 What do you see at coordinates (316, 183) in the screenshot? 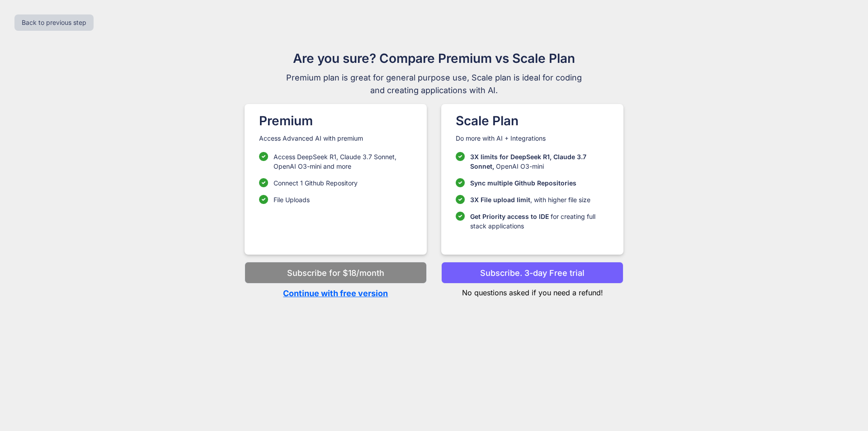
I see `p: Connect 1 Github Repository` at bounding box center [316, 183].